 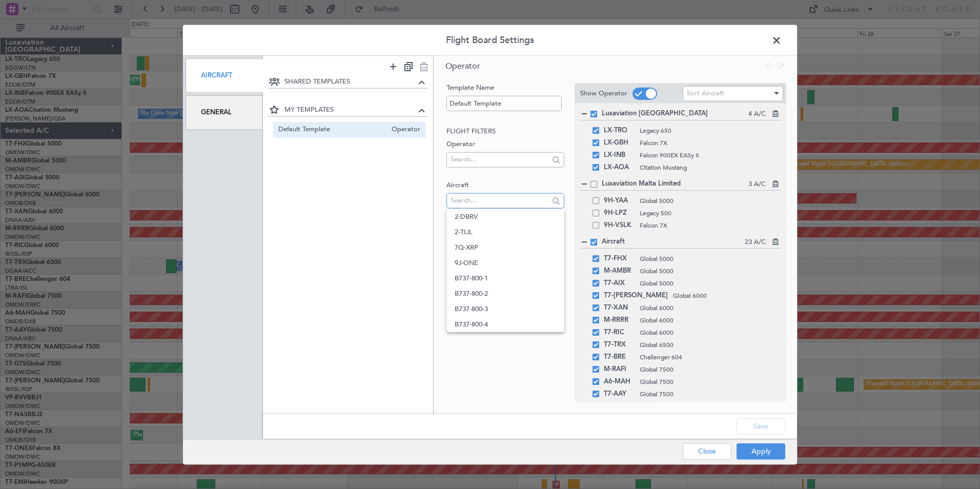 I want to click on span: A6-MAH, so click(x=619, y=382).